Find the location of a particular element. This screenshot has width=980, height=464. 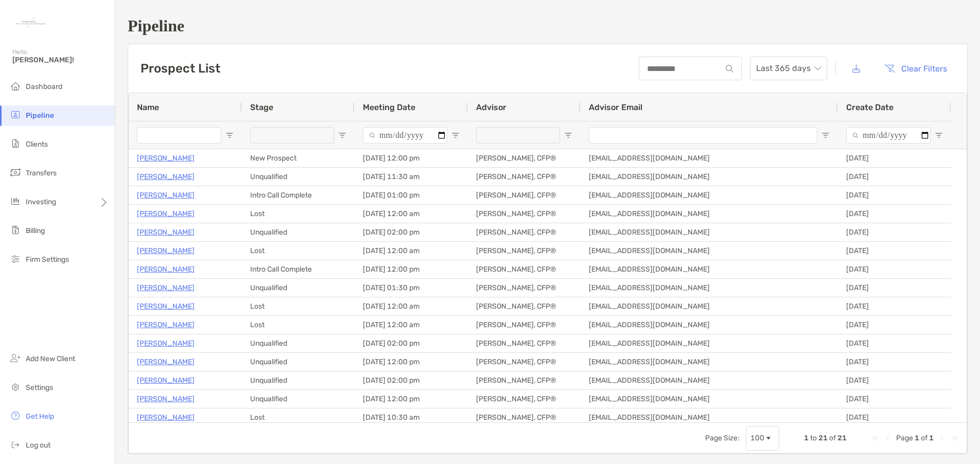

img: Zoe Logo is located at coordinates (31, 23).